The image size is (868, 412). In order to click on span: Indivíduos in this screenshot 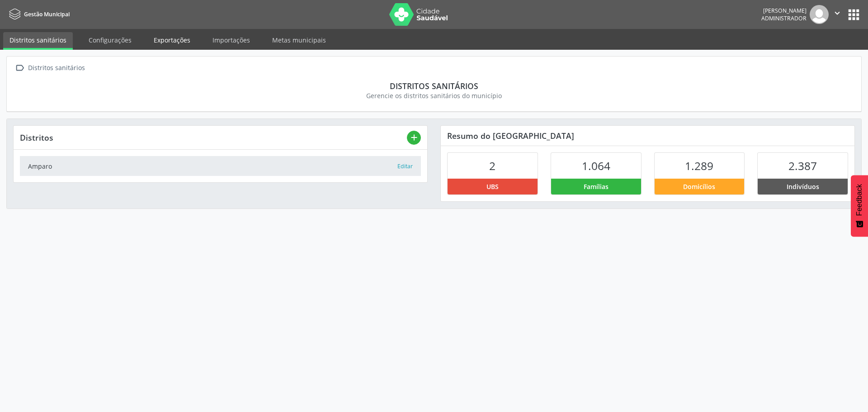, I will do `click(803, 186)`.